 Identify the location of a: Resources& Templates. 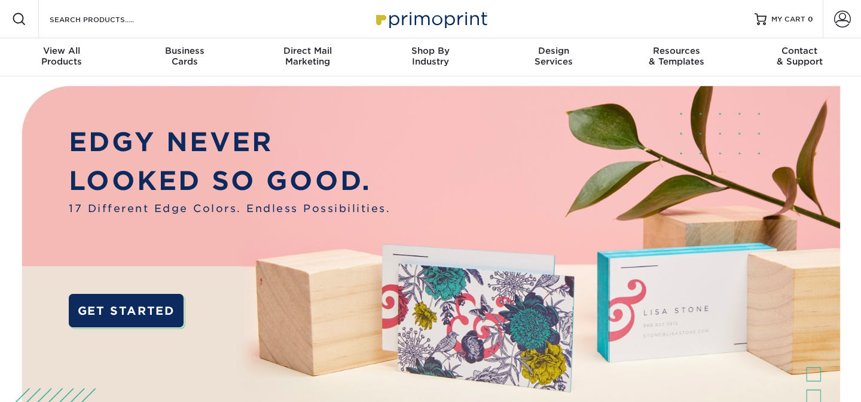
(677, 57).